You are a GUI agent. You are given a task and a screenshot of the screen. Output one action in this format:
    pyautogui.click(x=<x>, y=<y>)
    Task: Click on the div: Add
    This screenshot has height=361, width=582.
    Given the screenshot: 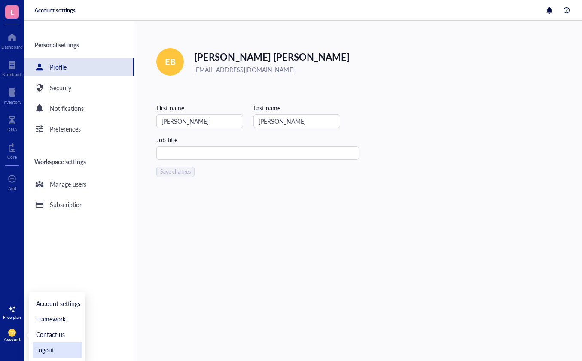 What is the action you would take?
    pyautogui.click(x=12, y=188)
    